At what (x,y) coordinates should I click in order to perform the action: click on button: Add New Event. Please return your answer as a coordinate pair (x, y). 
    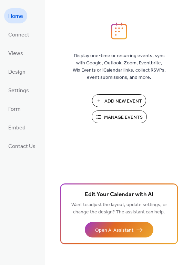
    Looking at the image, I should click on (119, 101).